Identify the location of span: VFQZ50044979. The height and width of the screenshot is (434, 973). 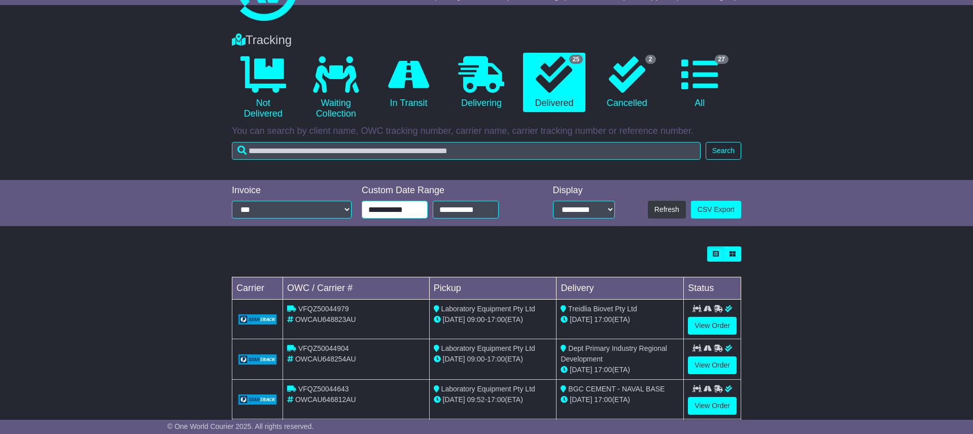
(324, 309).